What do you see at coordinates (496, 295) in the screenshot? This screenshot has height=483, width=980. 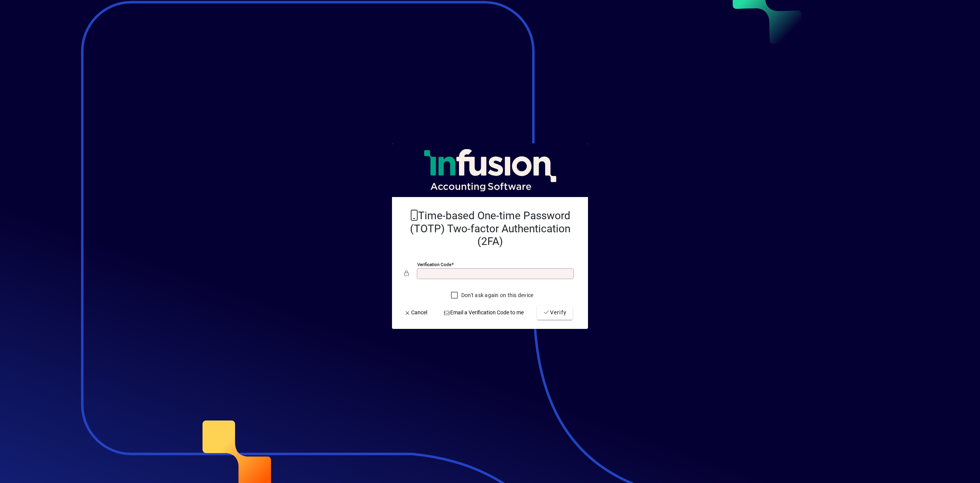 I see `label: Don't ask again on this device` at bounding box center [496, 295].